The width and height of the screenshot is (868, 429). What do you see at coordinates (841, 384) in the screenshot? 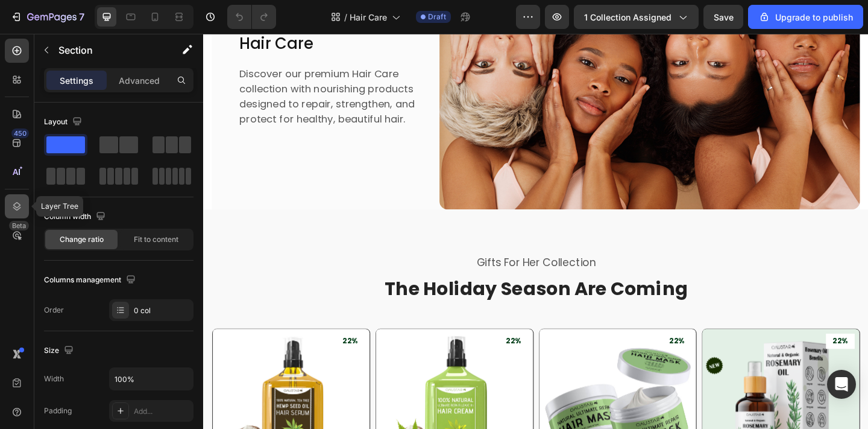
I see `div: Open Intercom Messenger` at bounding box center [841, 384].